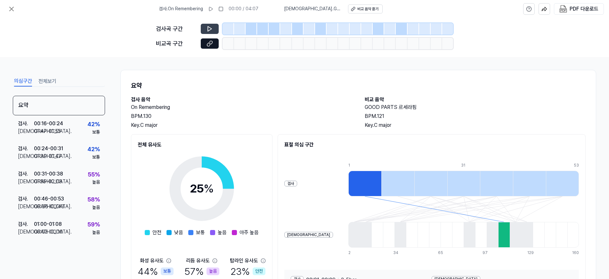 This screenshot has height=279, width=609. Describe the element at coordinates (181, 9) in the screenshot. I see `span: 검사 . On Remembering` at that location.